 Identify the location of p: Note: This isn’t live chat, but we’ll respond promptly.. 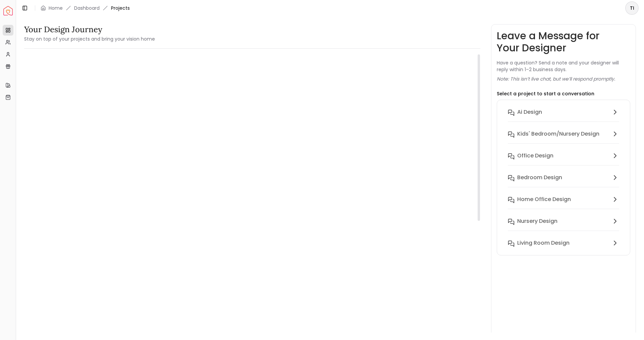
(556, 79).